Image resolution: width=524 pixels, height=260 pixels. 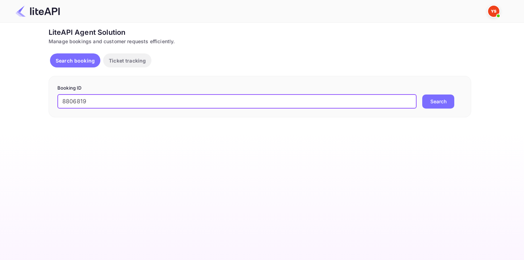 I want to click on div: LiteAPI Agent Solution, so click(x=260, y=32).